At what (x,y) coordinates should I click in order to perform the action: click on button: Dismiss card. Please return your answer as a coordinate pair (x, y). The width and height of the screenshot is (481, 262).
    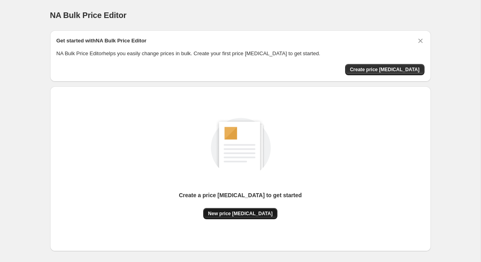
    Looking at the image, I should click on (420, 41).